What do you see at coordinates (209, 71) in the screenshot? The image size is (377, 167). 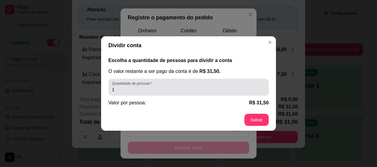 I see `span: R$ 31,50 .` at bounding box center [209, 71].